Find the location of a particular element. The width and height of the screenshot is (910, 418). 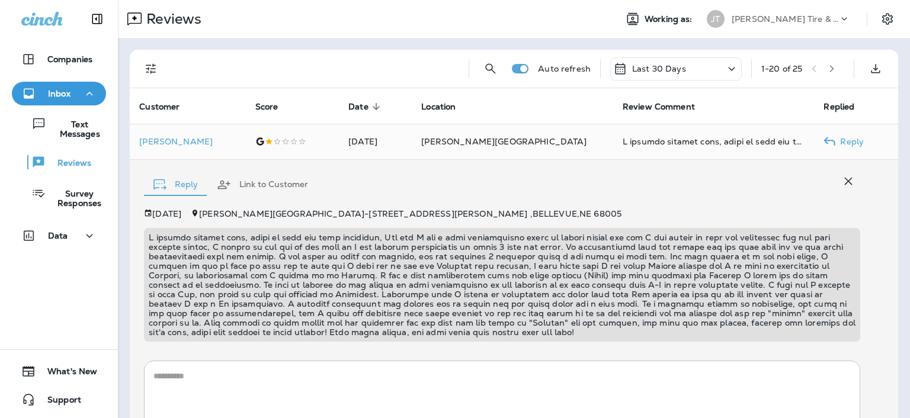

button: Export as CSV is located at coordinates (876, 69).